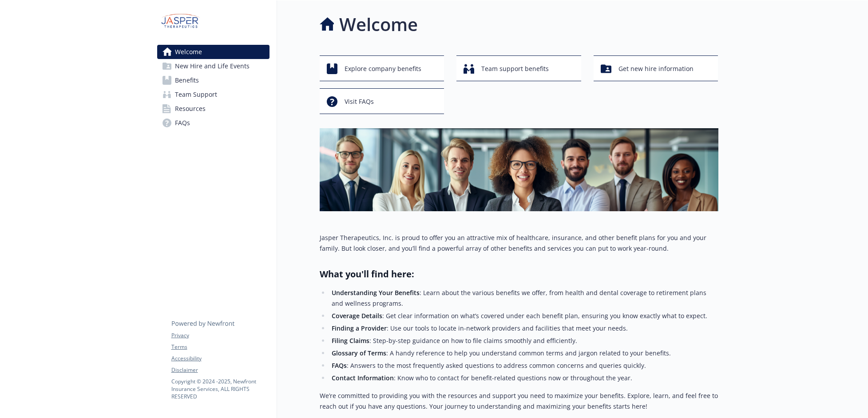  What do you see at coordinates (363, 378) in the screenshot?
I see `strong: Contact Information` at bounding box center [363, 378].